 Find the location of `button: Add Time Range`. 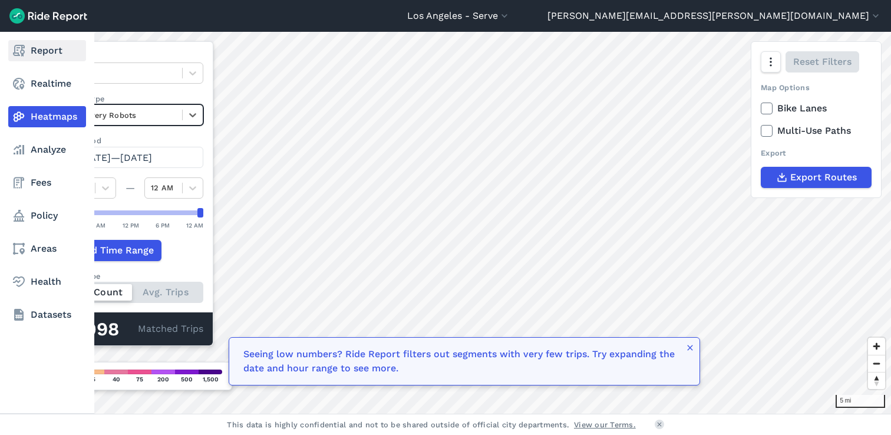

button: Add Time Range is located at coordinates (109, 250).